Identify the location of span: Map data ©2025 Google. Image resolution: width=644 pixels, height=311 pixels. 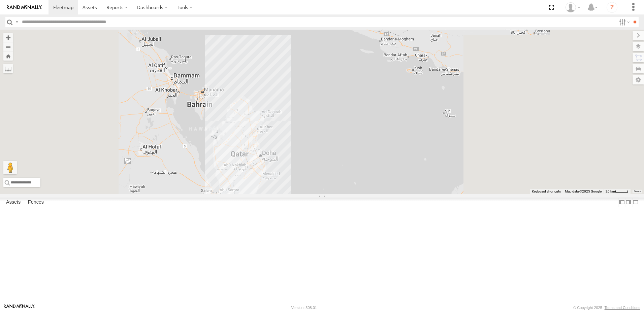
(583, 191).